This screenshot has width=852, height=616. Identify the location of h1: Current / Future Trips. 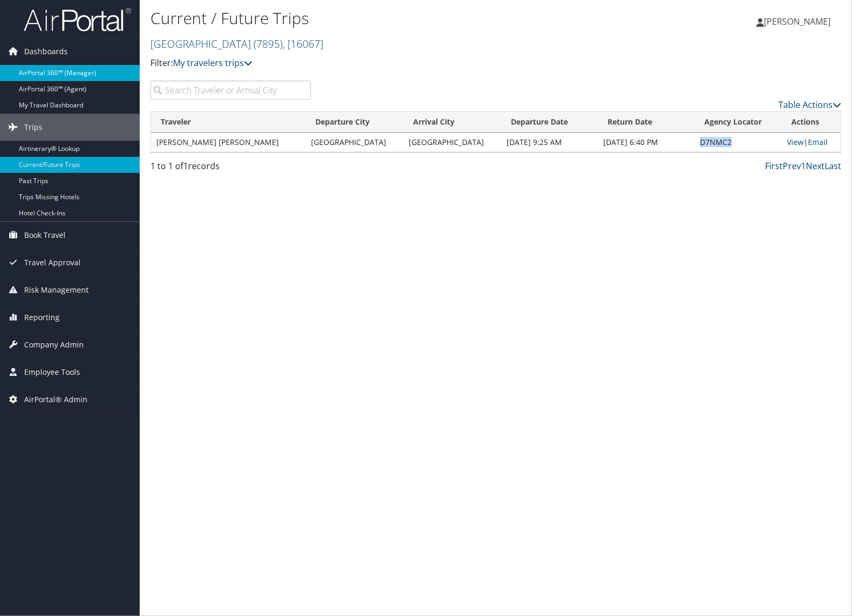
(380, 18).